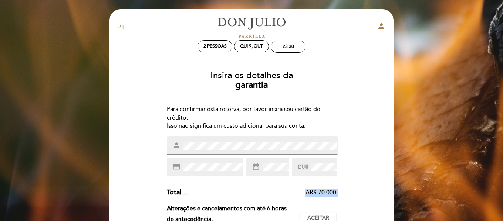  Describe the element at coordinates (256, 167) in the screenshot. I see `i: date_range` at that location.